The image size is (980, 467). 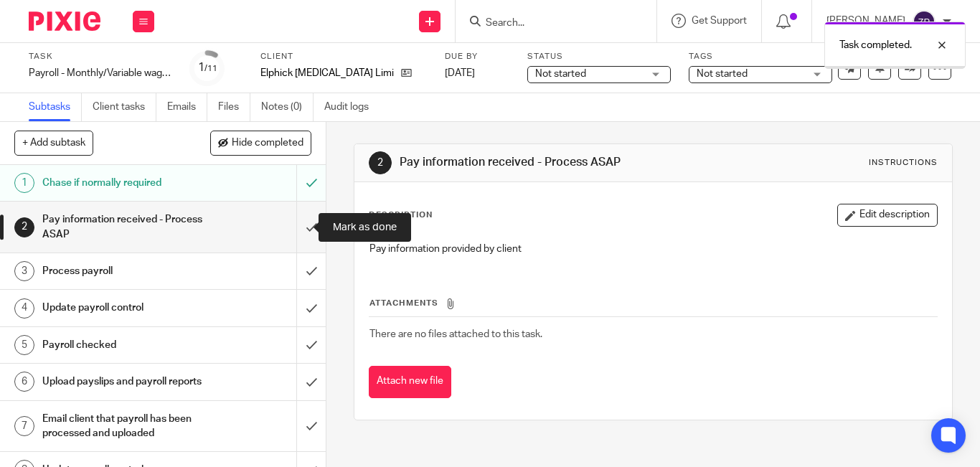 What do you see at coordinates (101, 57) in the screenshot?
I see `label: Task` at bounding box center [101, 57].